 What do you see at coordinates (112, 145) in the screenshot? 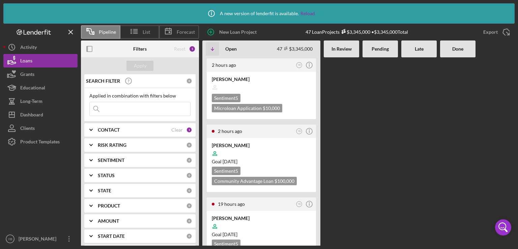
I see `b: RISK RATING` at bounding box center [112, 145].